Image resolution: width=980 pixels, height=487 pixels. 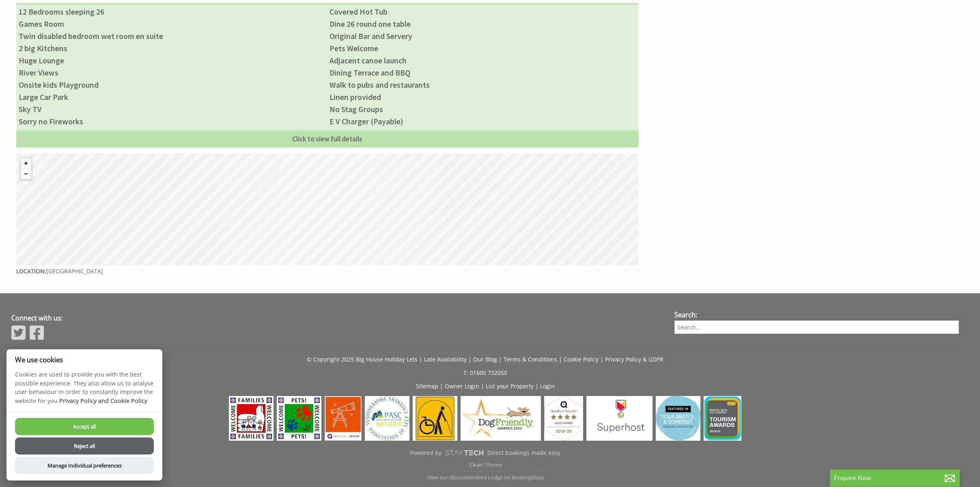 What do you see at coordinates (581, 359) in the screenshot?
I see `a: Cookie Policy` at bounding box center [581, 359].